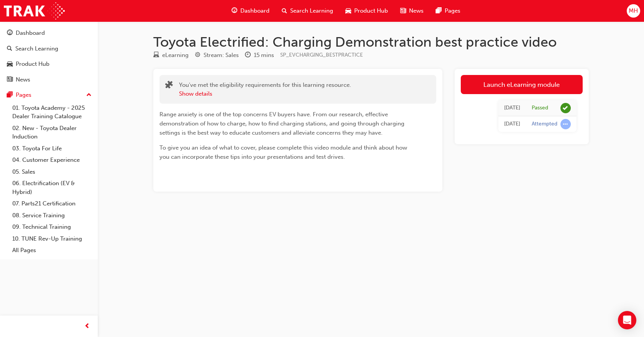 The width and height of the screenshot is (644, 337). I want to click on a: 05. Sales, so click(52, 172).